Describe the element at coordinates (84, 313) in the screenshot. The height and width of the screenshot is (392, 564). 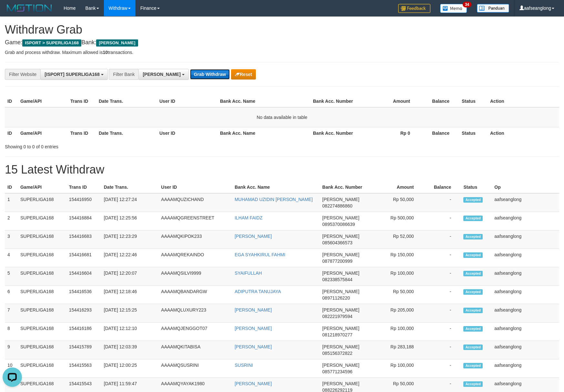
I see `td: 154416293` at that location.